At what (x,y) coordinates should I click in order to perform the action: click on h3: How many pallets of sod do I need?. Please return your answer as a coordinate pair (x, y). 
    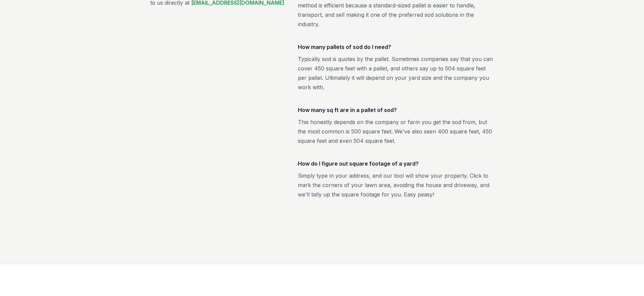
    Looking at the image, I should click on (396, 47).